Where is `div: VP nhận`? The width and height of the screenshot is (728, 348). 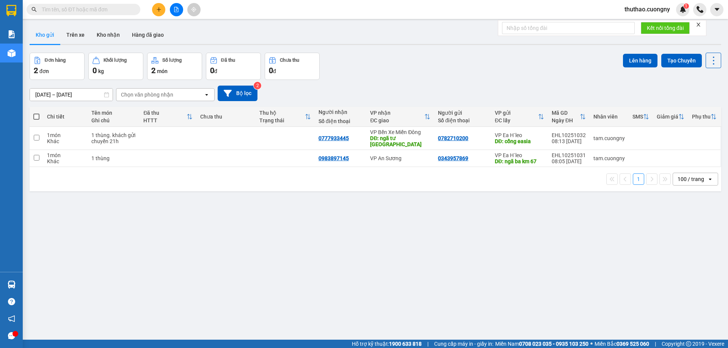 div: VP nhận is located at coordinates (397, 113).